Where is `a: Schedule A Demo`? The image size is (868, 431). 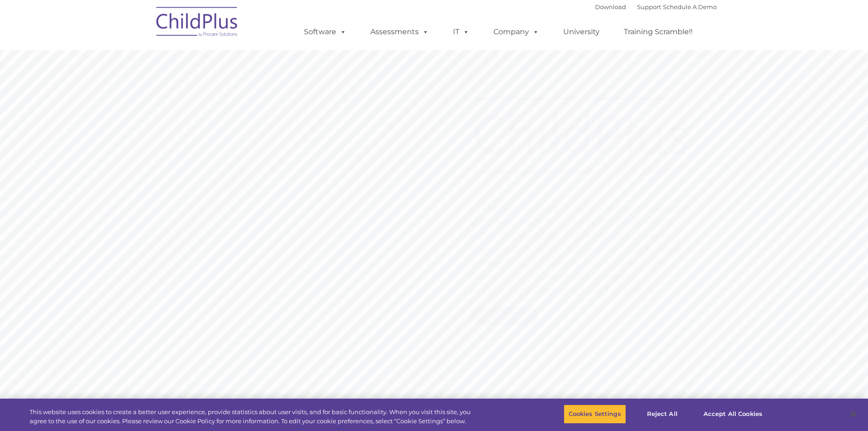
a: Schedule A Demo is located at coordinates (690, 7).